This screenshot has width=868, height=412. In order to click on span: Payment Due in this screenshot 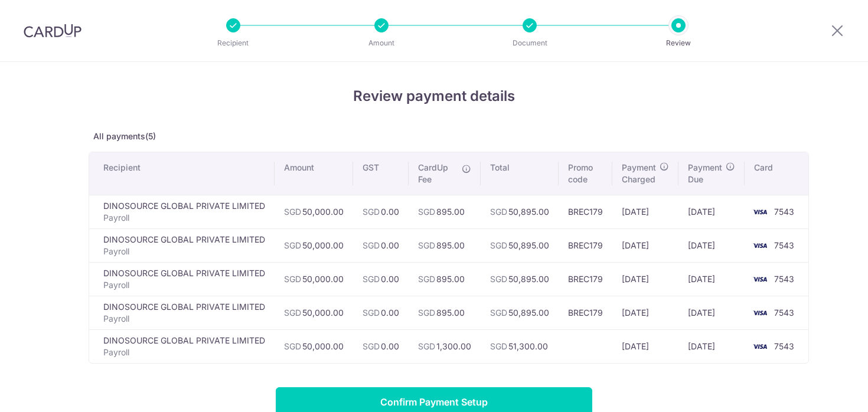, I will do `click(705, 173)`.